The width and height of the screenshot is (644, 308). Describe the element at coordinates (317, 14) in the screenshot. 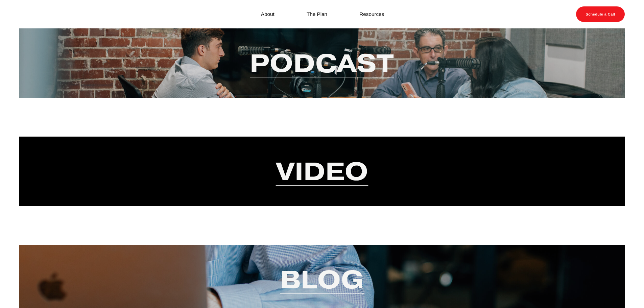

I see `a: The Plan` at that location.